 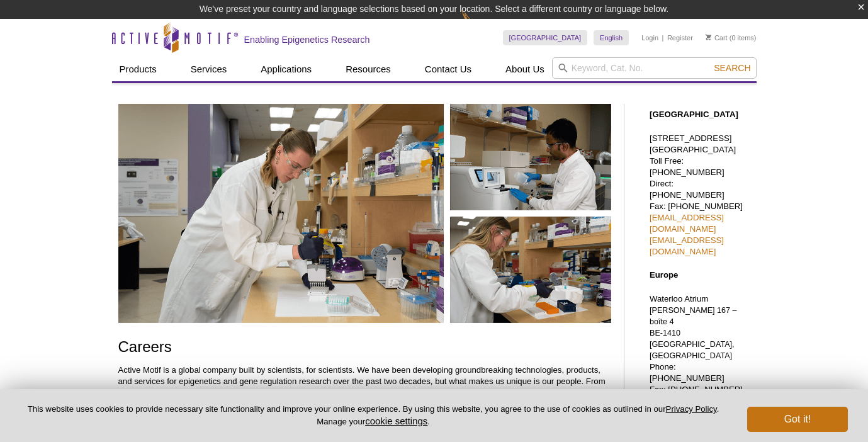 What do you see at coordinates (373, 416) in the screenshot?
I see `p: This website uses cookies to provide necessary site functionality and improve your online experie...` at bounding box center [373, 416].